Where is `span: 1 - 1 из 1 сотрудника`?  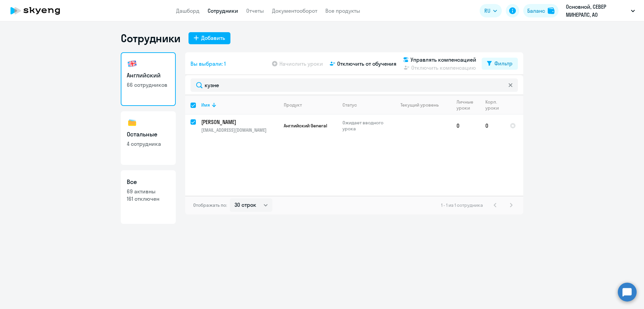 span: 1 - 1 из 1 сотрудника is located at coordinates (462, 205).